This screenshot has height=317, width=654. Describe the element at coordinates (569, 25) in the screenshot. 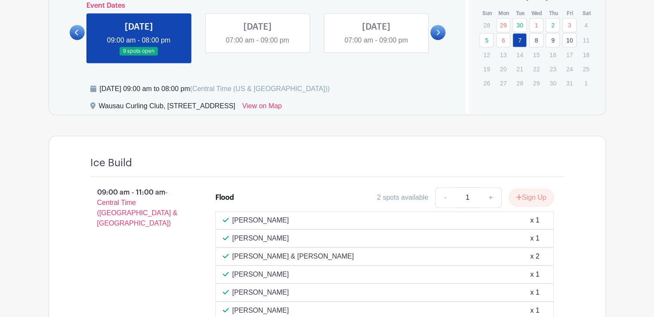

I see `a: 3` at that location.